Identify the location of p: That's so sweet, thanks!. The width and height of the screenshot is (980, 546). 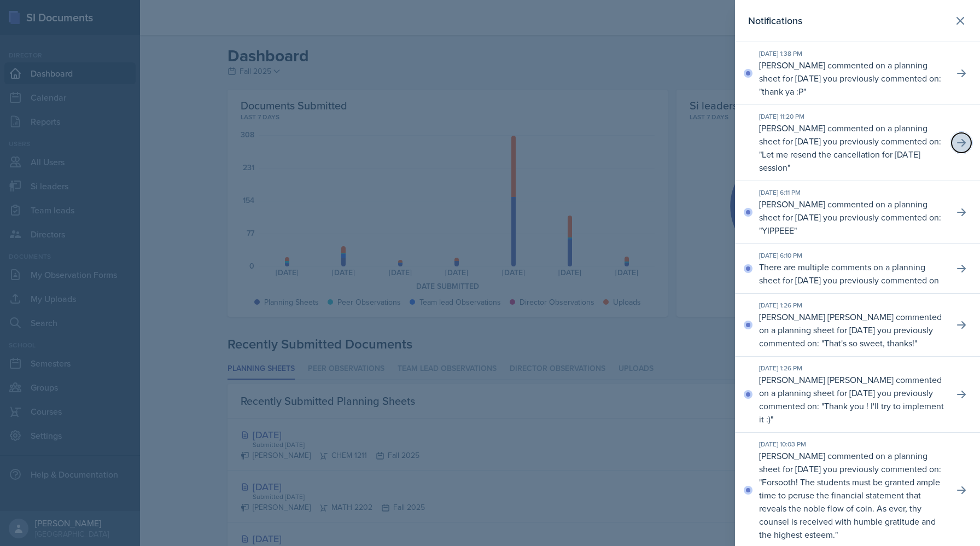
(869, 343).